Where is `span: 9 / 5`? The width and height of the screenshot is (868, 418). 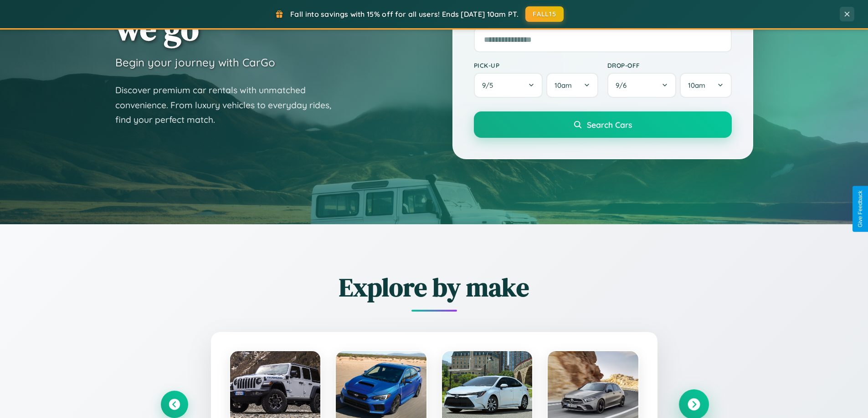
span: 9 / 5 is located at coordinates (489, 86).